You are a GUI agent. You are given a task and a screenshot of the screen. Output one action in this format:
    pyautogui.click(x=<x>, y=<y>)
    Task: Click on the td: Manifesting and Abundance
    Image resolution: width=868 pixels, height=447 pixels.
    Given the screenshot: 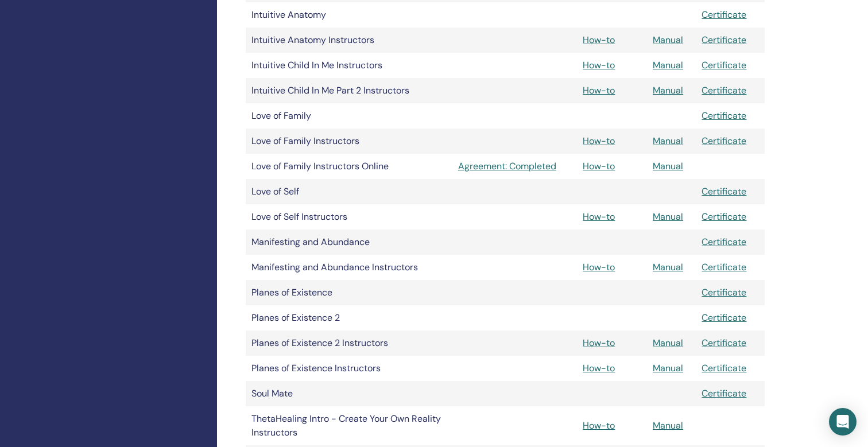 What is the action you would take?
    pyautogui.click(x=349, y=242)
    